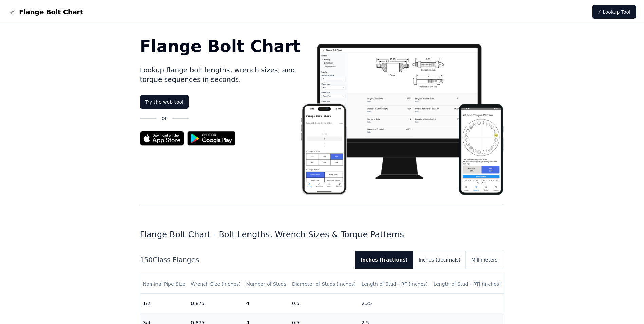 The width and height of the screenshot is (644, 324). What do you see at coordinates (324, 303) in the screenshot?
I see `td: 0.5` at bounding box center [324, 303].